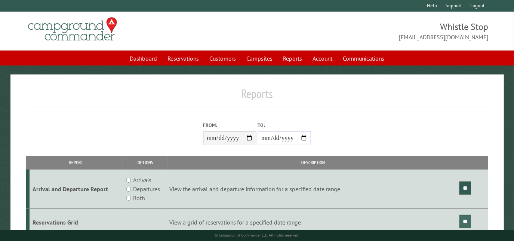 The height and width of the screenshot is (241, 514). I want to click on a: Communications, so click(363, 58).